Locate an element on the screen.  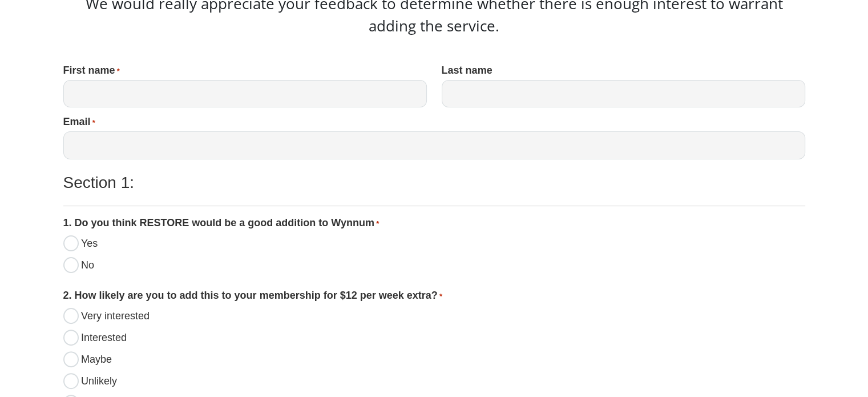
label: Very interested is located at coordinates (115, 316).